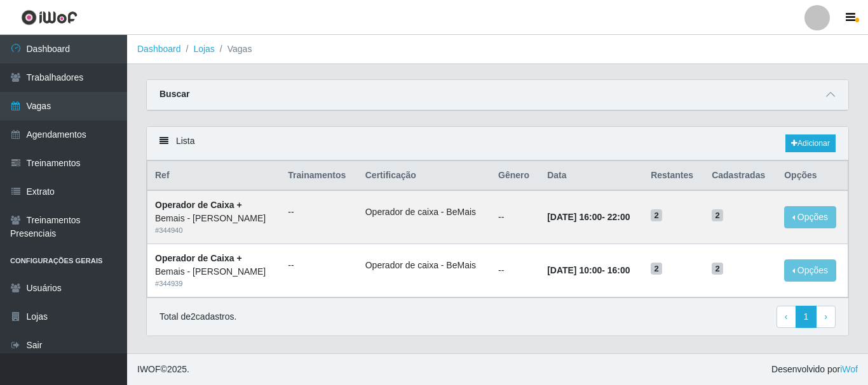  What do you see at coordinates (159, 49) in the screenshot?
I see `a: Dashboard` at bounding box center [159, 49].